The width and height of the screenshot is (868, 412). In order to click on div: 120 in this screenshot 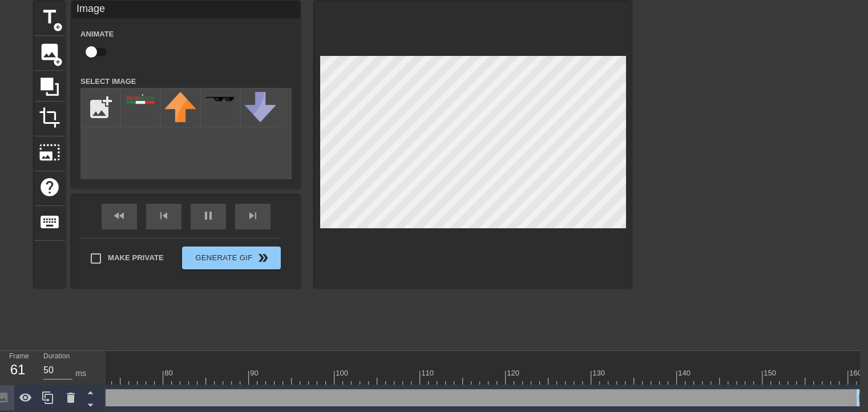, I will do `click(513, 373)`.